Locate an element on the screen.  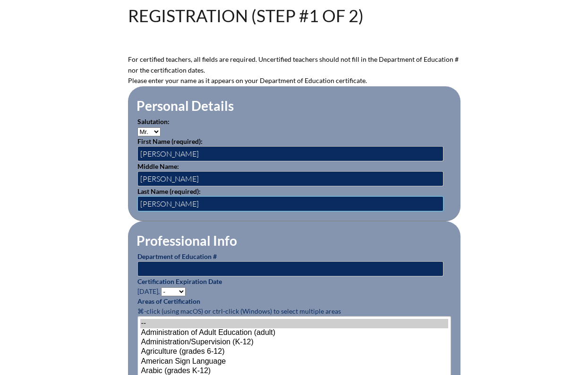
option: Administration/Supervision (K-12) is located at coordinates (294, 342).